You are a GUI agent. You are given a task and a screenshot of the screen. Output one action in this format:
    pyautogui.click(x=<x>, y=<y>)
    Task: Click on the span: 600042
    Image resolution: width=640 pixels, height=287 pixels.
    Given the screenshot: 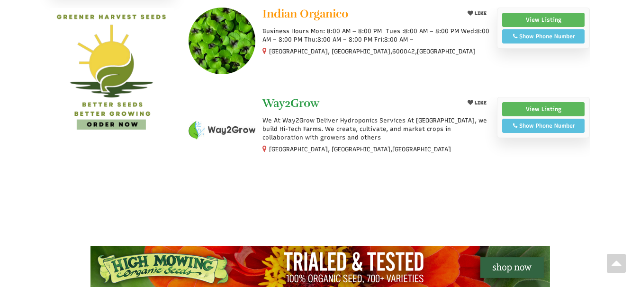 What is the action you would take?
    pyautogui.click(x=403, y=52)
    